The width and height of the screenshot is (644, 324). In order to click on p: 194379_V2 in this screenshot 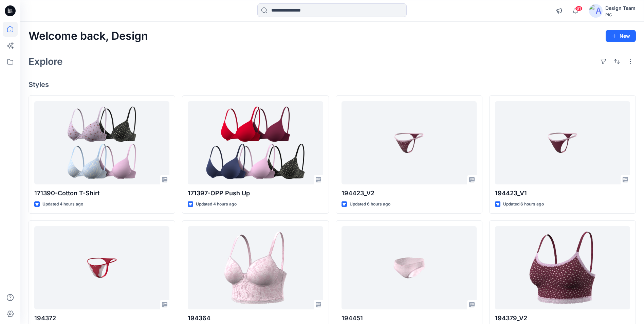, I will do `click(563, 318)`.